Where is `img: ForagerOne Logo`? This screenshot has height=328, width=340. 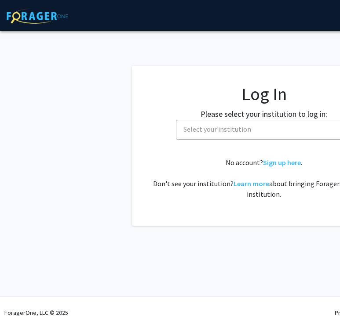 img: ForagerOne Logo is located at coordinates (37, 16).